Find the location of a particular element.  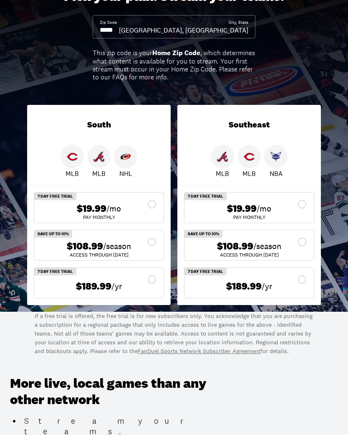

b: Home Zip Code is located at coordinates (176, 53).